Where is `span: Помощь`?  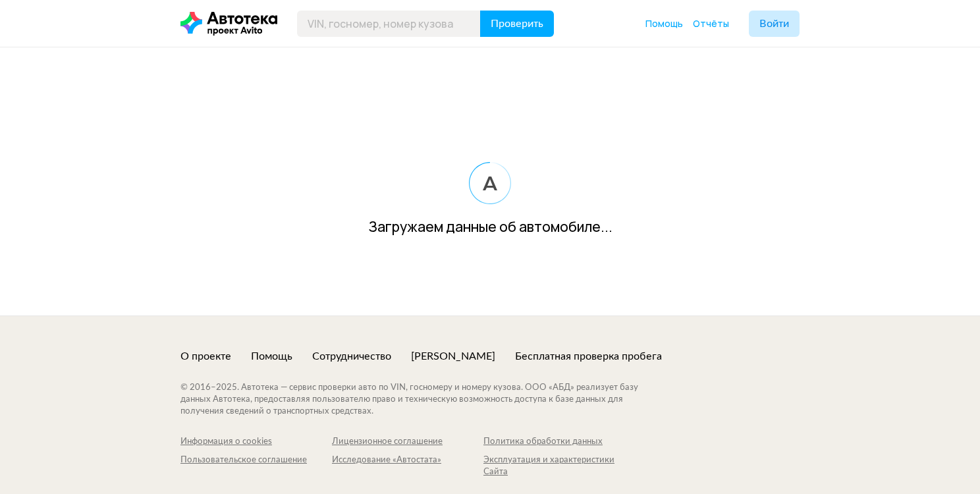 span: Помощь is located at coordinates (664, 23).